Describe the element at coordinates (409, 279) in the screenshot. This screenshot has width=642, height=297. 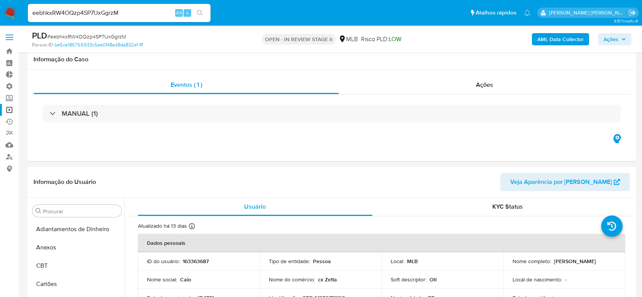
I see `p: Soft descriptor :` at that location.